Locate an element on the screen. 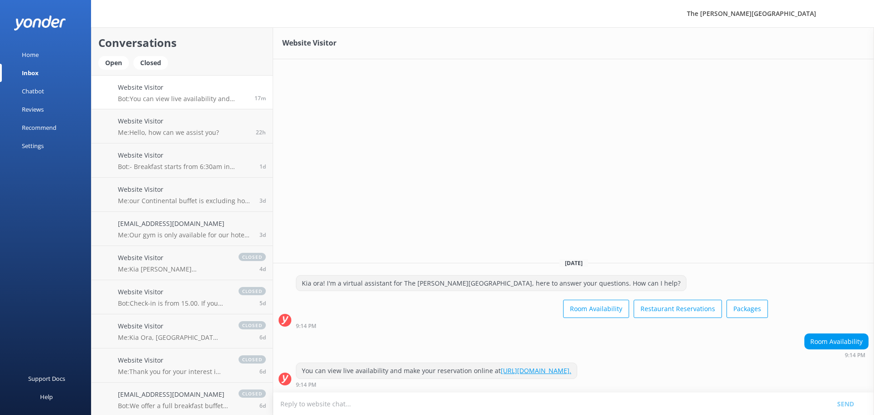 Image resolution: width=874 pixels, height=415 pixels. button: Packages is located at coordinates (747, 309).